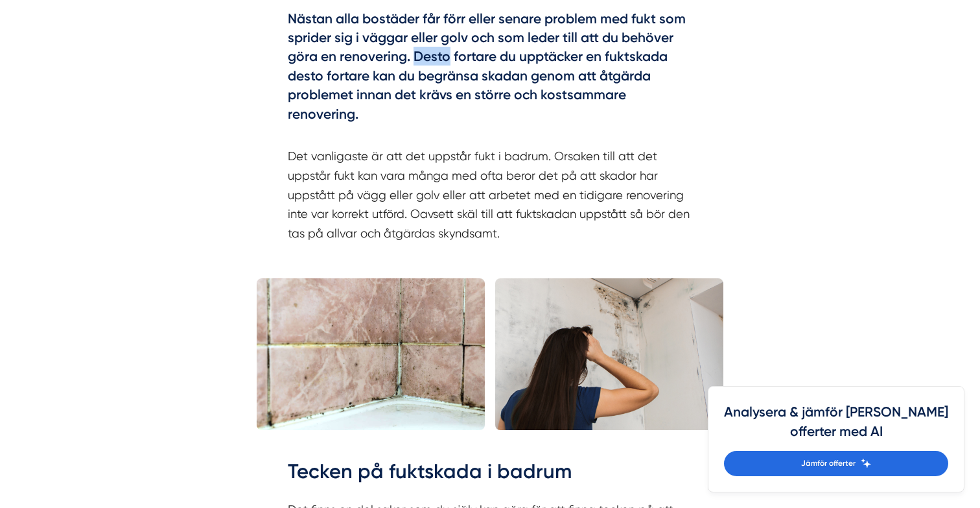 The image size is (980, 508). Describe the element at coordinates (836, 463) in the screenshot. I see `a: Jämför offerter` at that location.